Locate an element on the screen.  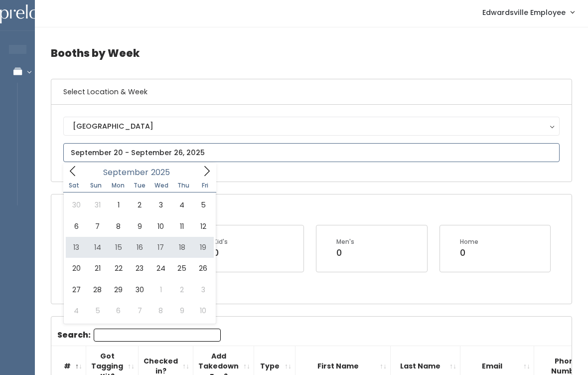
span: September 17, 2025 is located at coordinates (161, 247).